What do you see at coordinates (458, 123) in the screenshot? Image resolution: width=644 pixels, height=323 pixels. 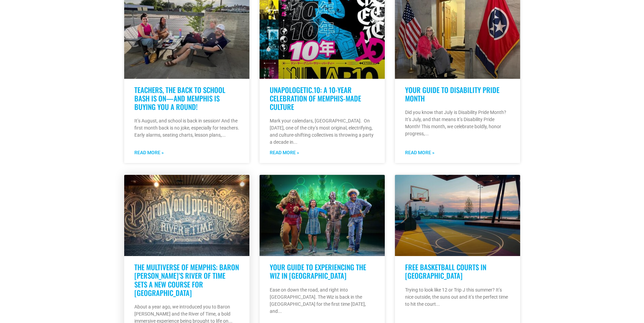 I see `p: Did you know that July is Disability Pride Month? It’s July, and that means it’s Disability Pride...` at bounding box center [458, 123].